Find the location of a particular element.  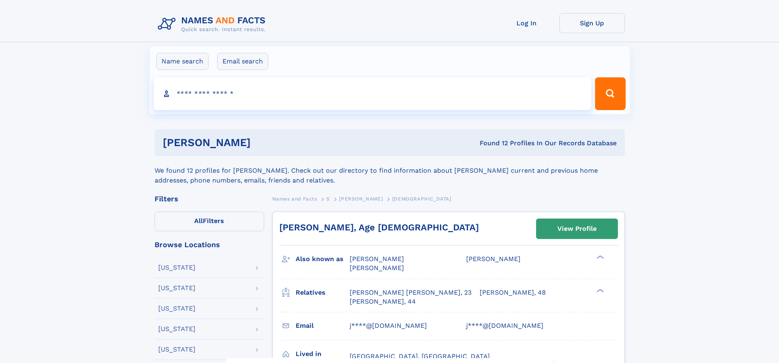

img: Logo Names and Facts is located at coordinates (214, 24).